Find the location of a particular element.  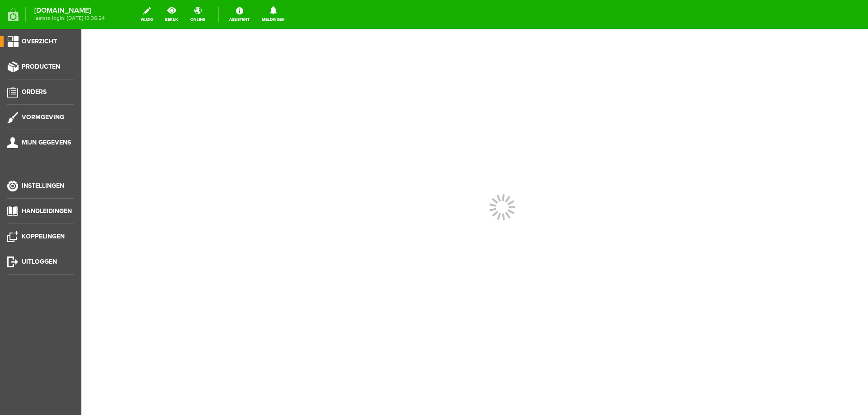

span: Instellingen is located at coordinates (43, 185).